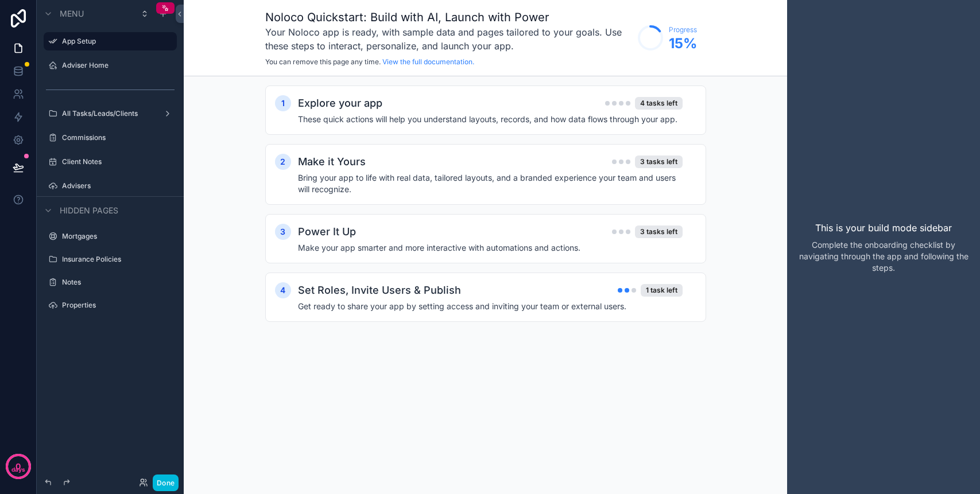 The width and height of the screenshot is (980, 494). Describe the element at coordinates (682, 43) in the screenshot. I see `span: 15 %` at that location.